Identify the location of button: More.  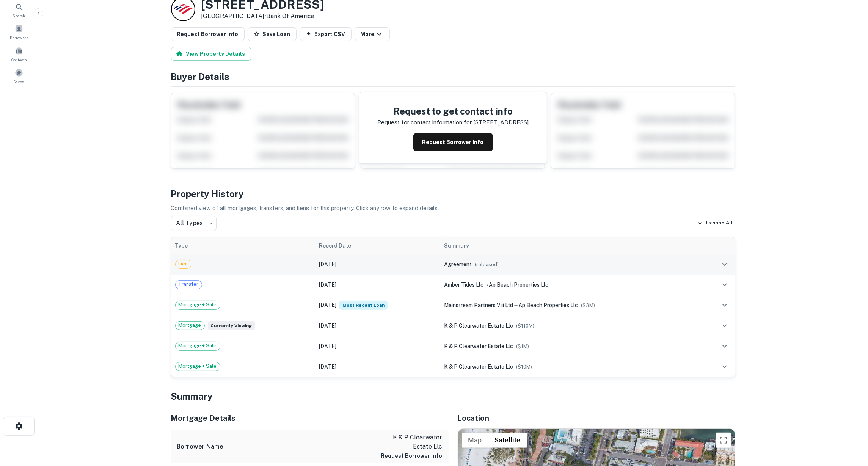
(372, 34).